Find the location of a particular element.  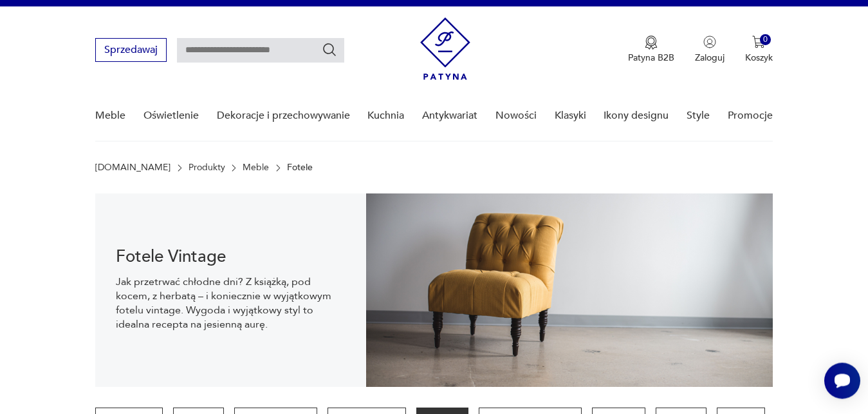

a: Klasyki is located at coordinates (570, 115).